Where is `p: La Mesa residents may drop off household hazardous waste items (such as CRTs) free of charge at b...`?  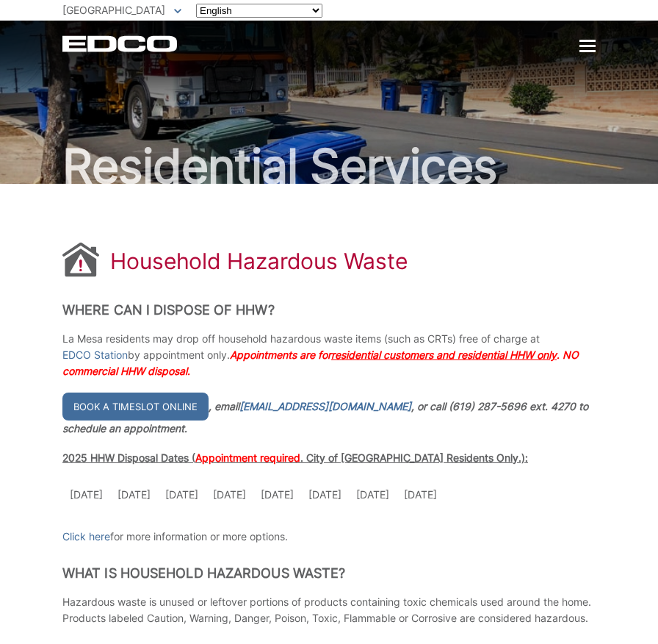
p: La Mesa residents may drop off household hazardous waste items (such as CRTs) free of charge at b... is located at coordinates (329, 355).